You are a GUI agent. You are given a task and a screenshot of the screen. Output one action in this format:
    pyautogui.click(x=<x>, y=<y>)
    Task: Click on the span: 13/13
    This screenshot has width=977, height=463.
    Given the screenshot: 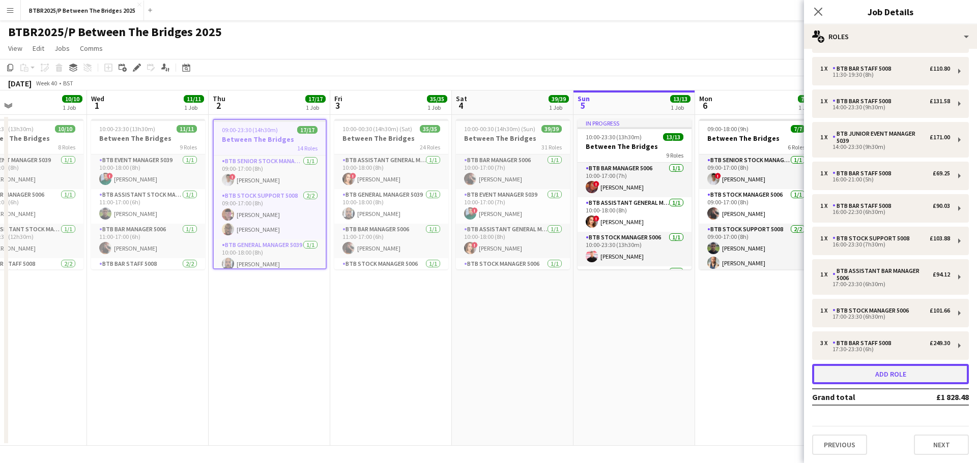 What is the action you would take?
    pyautogui.click(x=673, y=137)
    